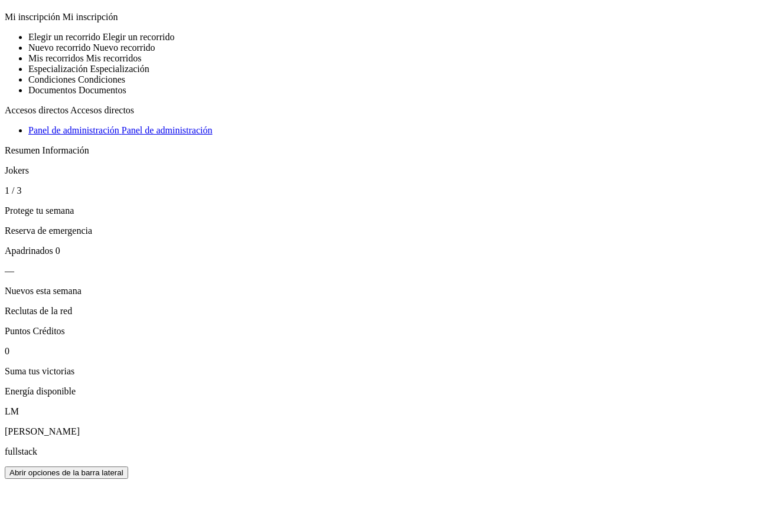  Describe the element at coordinates (23, 150) in the screenshot. I see `span: Resumen` at that location.